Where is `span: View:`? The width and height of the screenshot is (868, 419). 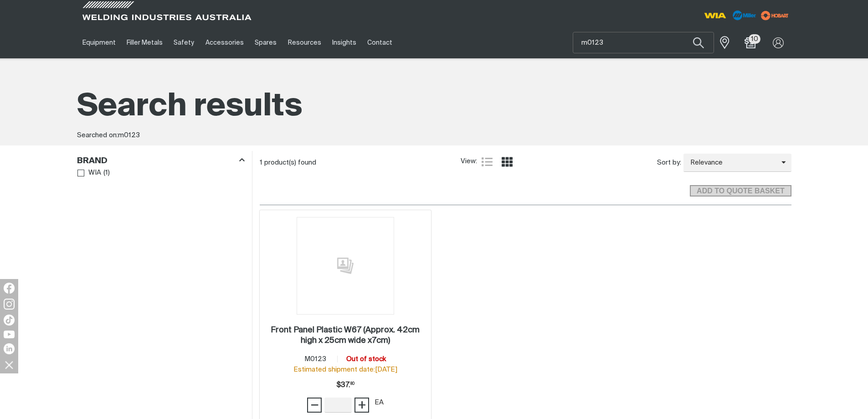
span: View: is located at coordinates (469, 162).